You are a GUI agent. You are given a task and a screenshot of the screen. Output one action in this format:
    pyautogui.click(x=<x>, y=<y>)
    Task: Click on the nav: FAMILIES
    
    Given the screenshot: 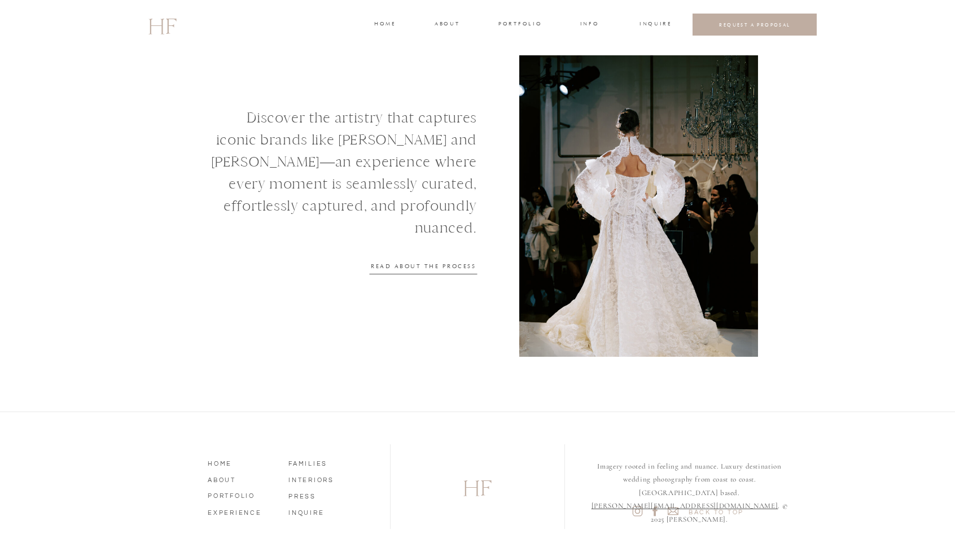 What is the action you would take?
    pyautogui.click(x=321, y=462)
    